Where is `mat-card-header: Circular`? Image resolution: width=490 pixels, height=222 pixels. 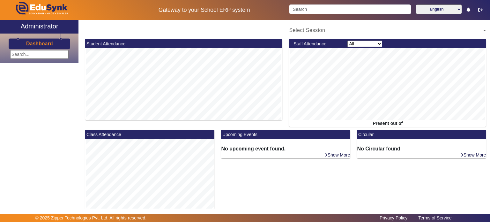
mat-card-header: Circular is located at coordinates (421, 134).